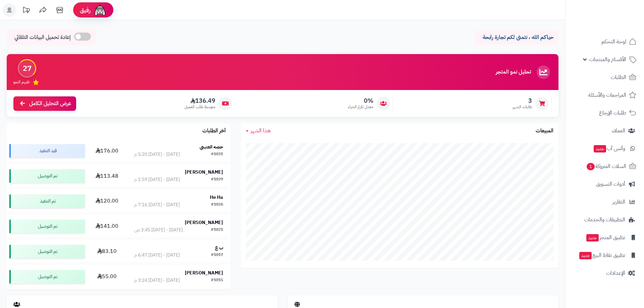 The image size is (644, 308). I want to click on div: #1015, so click(217, 280).